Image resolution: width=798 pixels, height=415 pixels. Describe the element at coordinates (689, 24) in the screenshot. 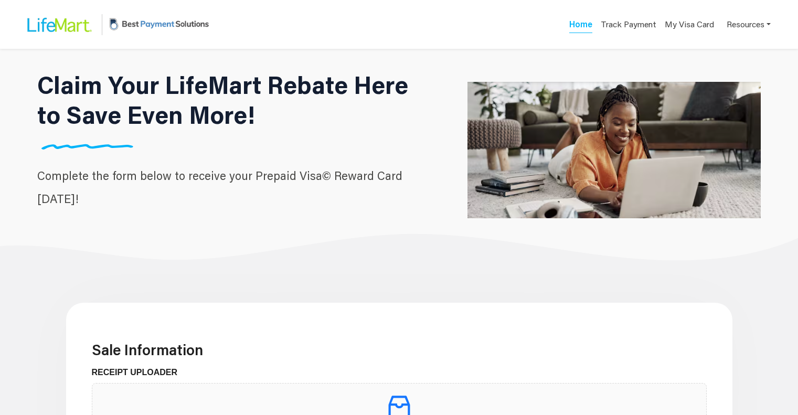

I see `a: My Visa Card` at that location.